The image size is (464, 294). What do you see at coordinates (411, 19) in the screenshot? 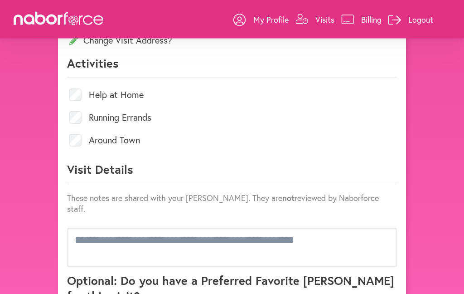
I see `a: Logout` at bounding box center [411, 19].